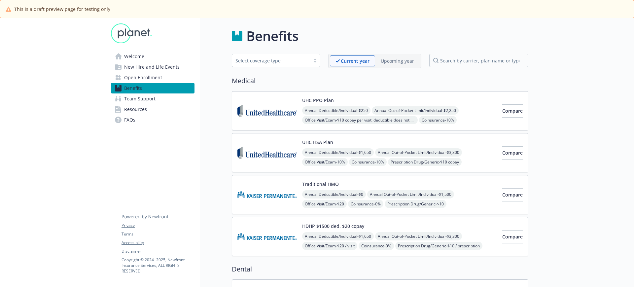 The image size is (634, 287). Describe the element at coordinates (324, 204) in the screenshot. I see `span: Office Visit/Exam - $20` at that location.